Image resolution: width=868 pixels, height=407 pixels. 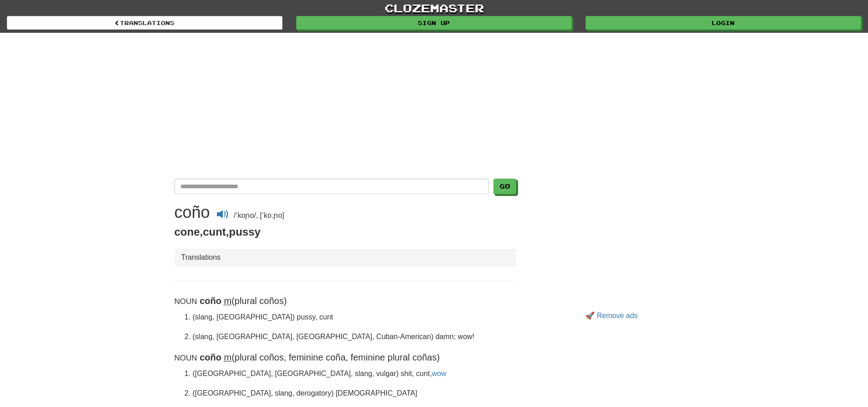 What do you see at coordinates (145, 23) in the screenshot?
I see `a: Translations` at bounding box center [145, 23].